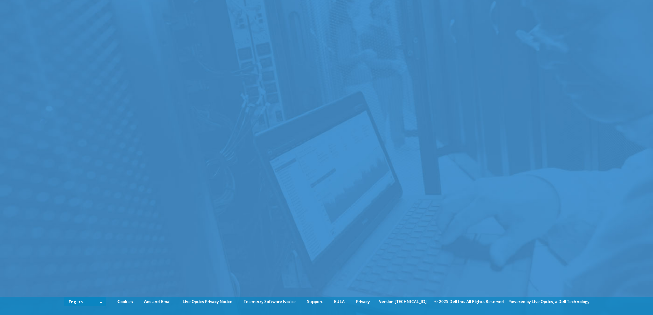 This screenshot has width=653, height=315. Describe the element at coordinates (362, 302) in the screenshot. I see `a: Privacy` at that location.